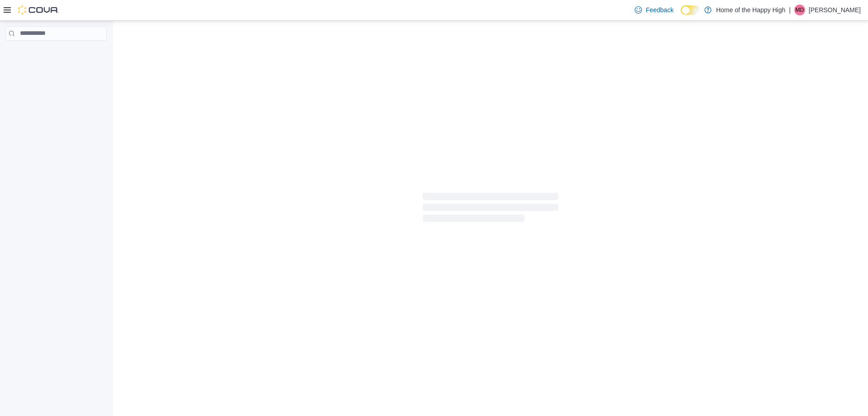  What do you see at coordinates (690, 10) in the screenshot?
I see `input: Dark Mode` at bounding box center [690, 10].